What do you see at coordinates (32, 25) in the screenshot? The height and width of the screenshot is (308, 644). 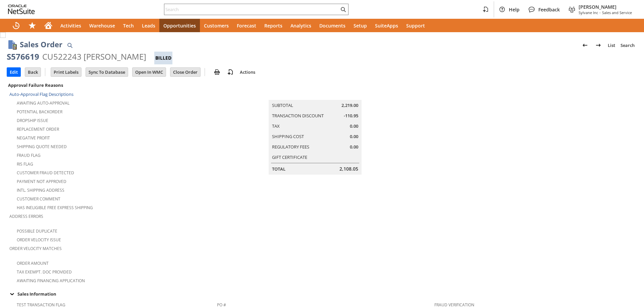 I see `svg: Shortcuts` at bounding box center [32, 25].